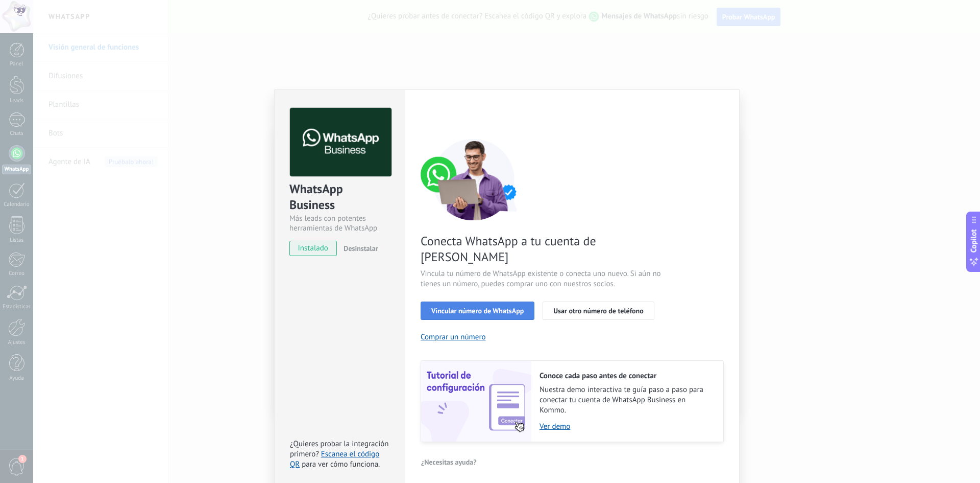  Describe the element at coordinates (477, 311) in the screenshot. I see `button: Vincular número de WhatsApp` at that location.